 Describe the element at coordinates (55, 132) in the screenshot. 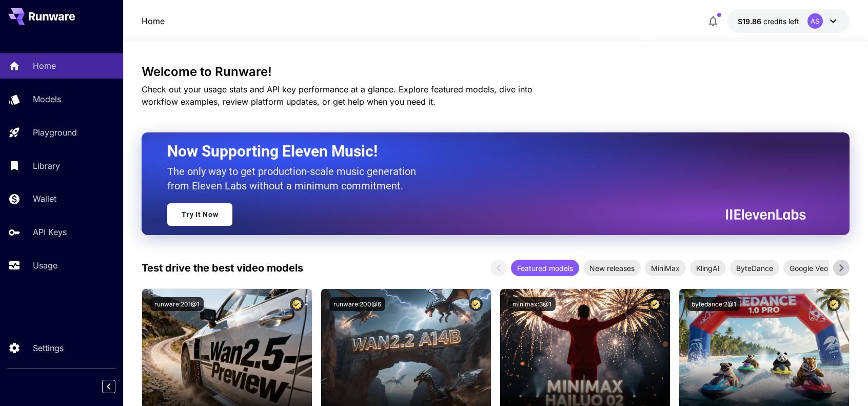

I see `p: Playground` at that location.